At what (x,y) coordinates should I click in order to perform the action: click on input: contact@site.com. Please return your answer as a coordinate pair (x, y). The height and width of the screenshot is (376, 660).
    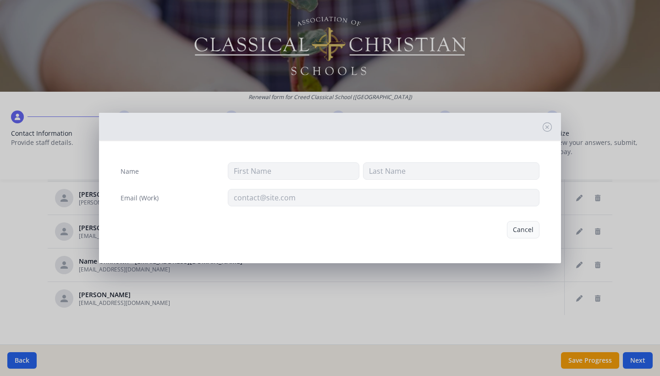
    Looking at the image, I should click on (384, 197).